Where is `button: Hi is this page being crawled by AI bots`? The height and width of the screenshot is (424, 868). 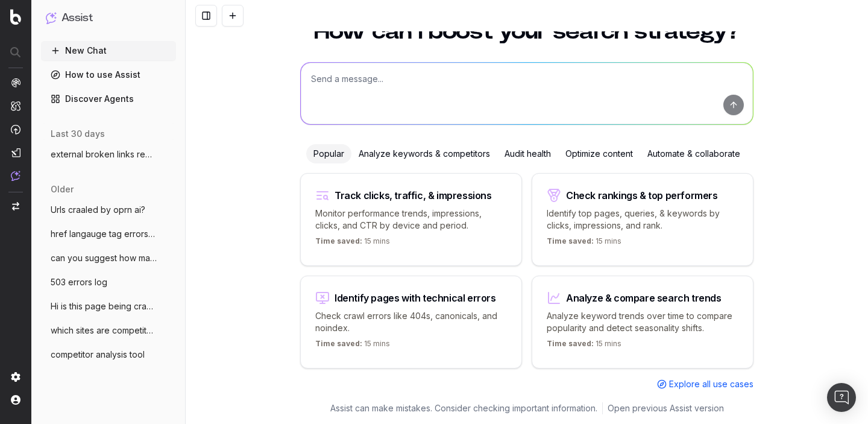 button: Hi is this page being crawled by AI bots is located at coordinates (108, 307).